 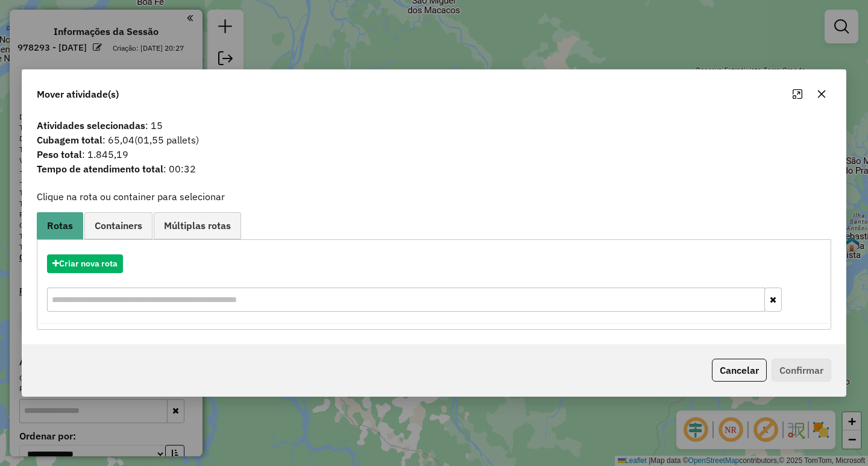 I want to click on strong: Peso total, so click(x=59, y=154).